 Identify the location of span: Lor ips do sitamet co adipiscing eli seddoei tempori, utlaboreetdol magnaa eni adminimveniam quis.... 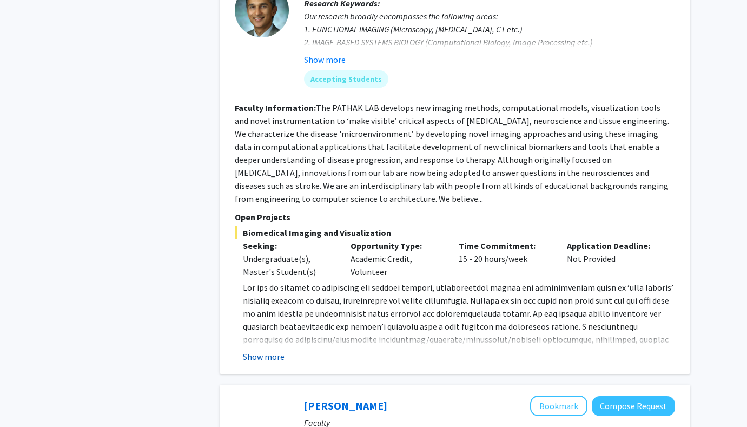
(458, 346).